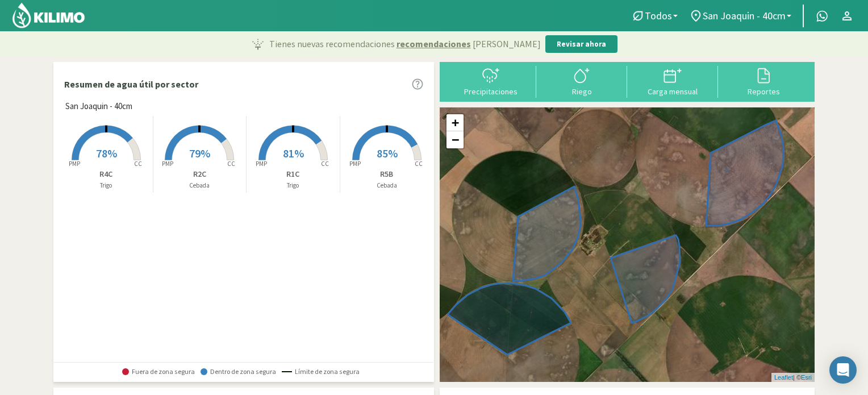  What do you see at coordinates (106, 153) in the screenshot?
I see `span: 78%` at bounding box center [106, 153].